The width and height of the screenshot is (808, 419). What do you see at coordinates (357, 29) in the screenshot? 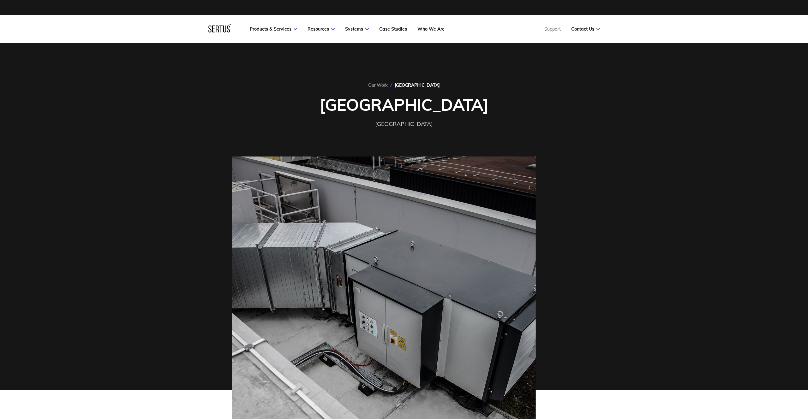
I see `a: Systems` at bounding box center [357, 29].